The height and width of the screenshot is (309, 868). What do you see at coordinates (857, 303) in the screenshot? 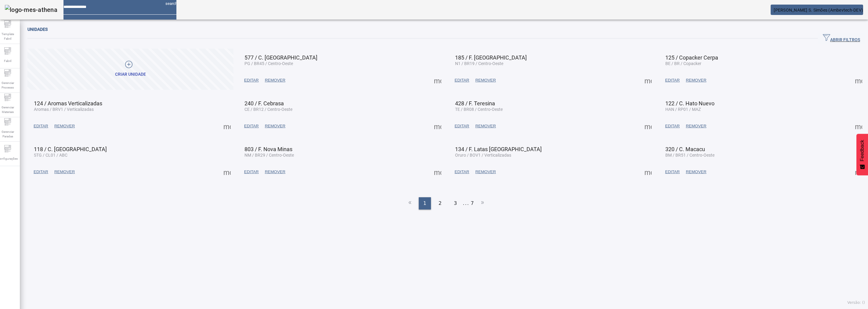
I see `span: Versão: ()` at bounding box center [857, 303].